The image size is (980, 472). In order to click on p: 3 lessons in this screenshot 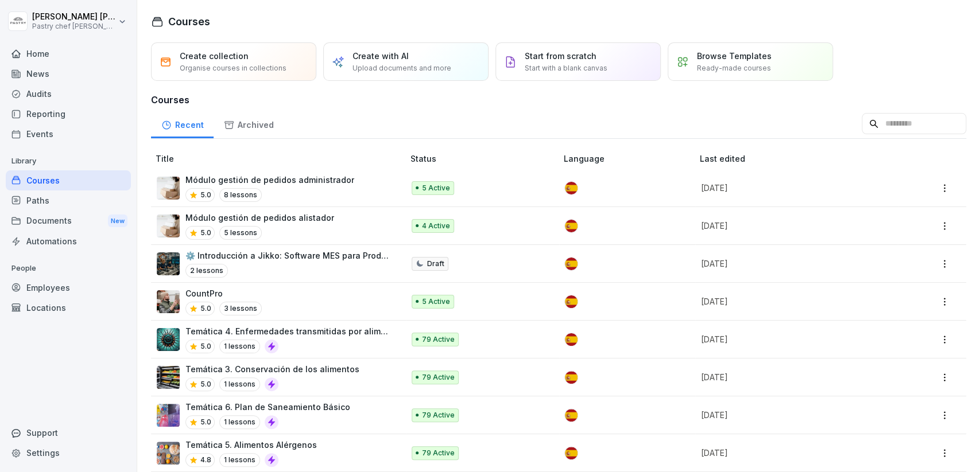, I will do `click(240, 308)`.